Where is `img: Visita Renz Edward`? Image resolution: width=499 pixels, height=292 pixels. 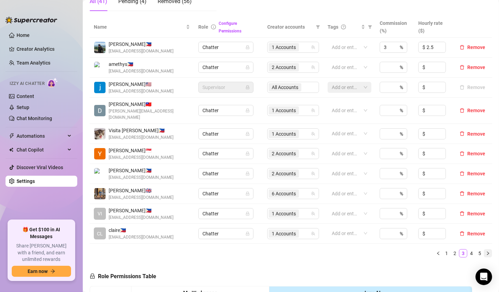 img: Visita Renz Edward is located at coordinates (100, 134).